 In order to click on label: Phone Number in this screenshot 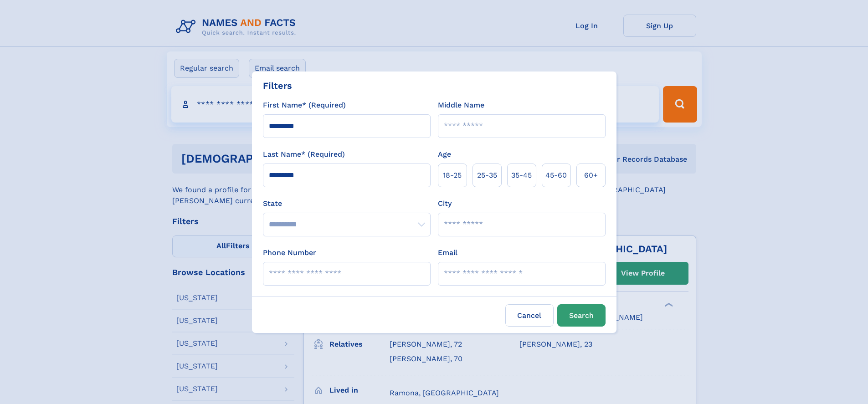, I will do `click(289, 253)`.